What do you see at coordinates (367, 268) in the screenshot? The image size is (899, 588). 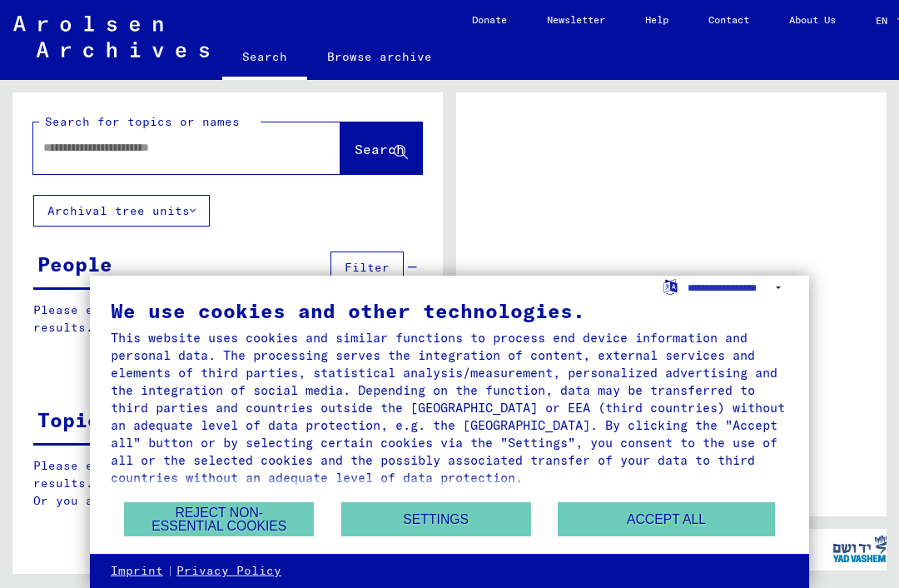 I see `span: Filter` at bounding box center [367, 268].